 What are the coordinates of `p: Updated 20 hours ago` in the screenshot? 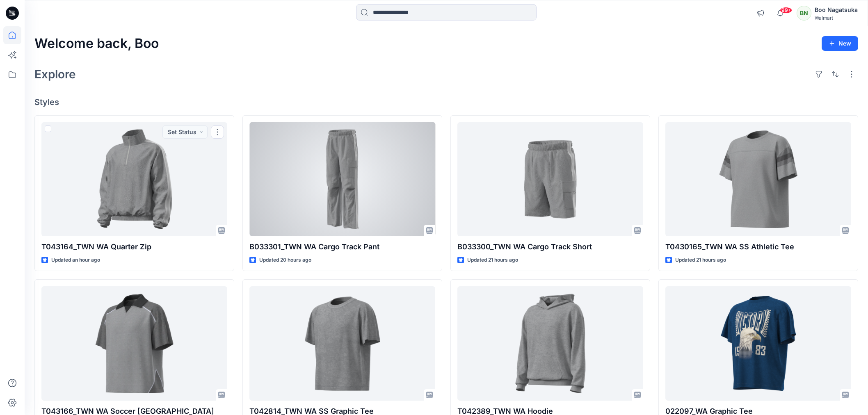 It's located at (285, 260).